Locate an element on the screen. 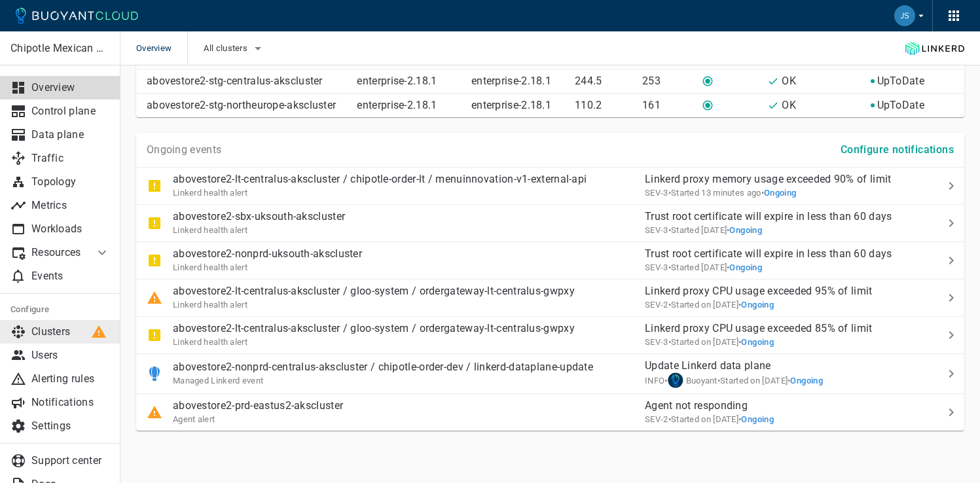 The width and height of the screenshot is (980, 483). p: 253 is located at coordinates (666, 81).